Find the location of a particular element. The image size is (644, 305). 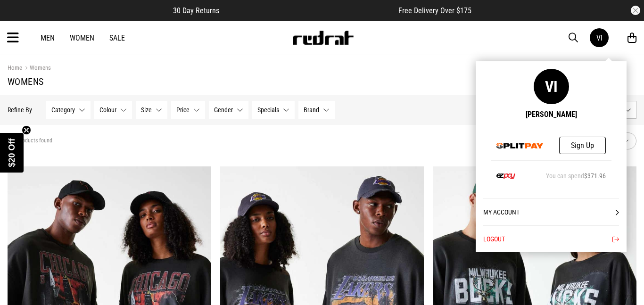

h1: Womens is located at coordinates (322, 81).